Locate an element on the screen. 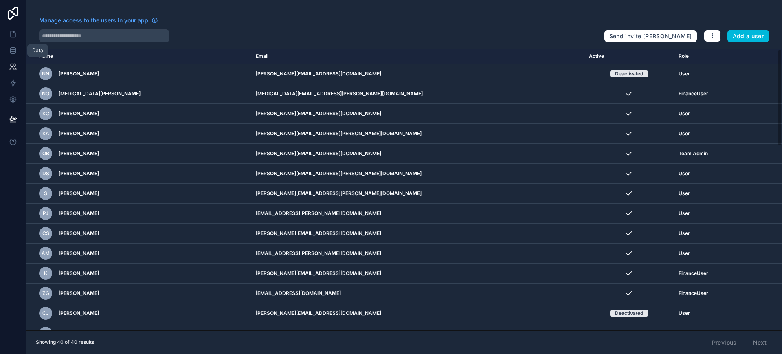 This screenshot has height=354, width=782. span: CJ is located at coordinates (46, 313).